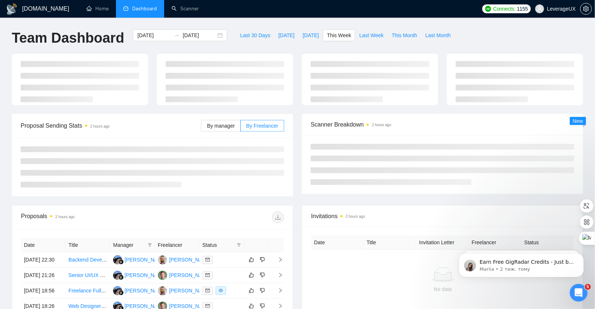 This screenshot has width=595, height=309. I want to click on span: 5, so click(588, 287).